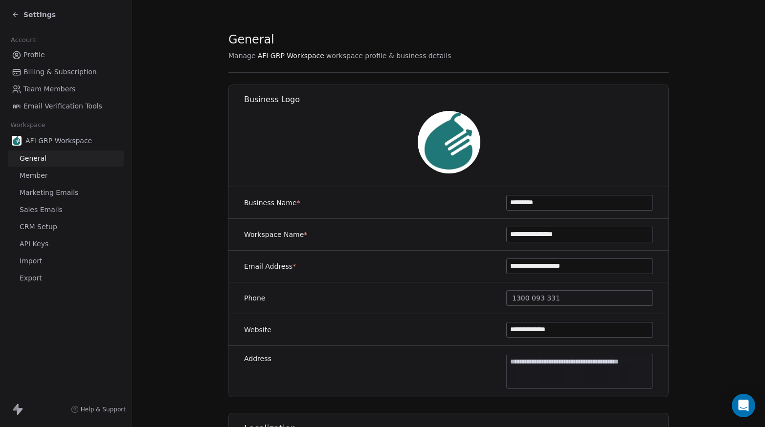  Describe the element at coordinates (456, 100) in the screenshot. I see `h1: Business Logo` at that location.